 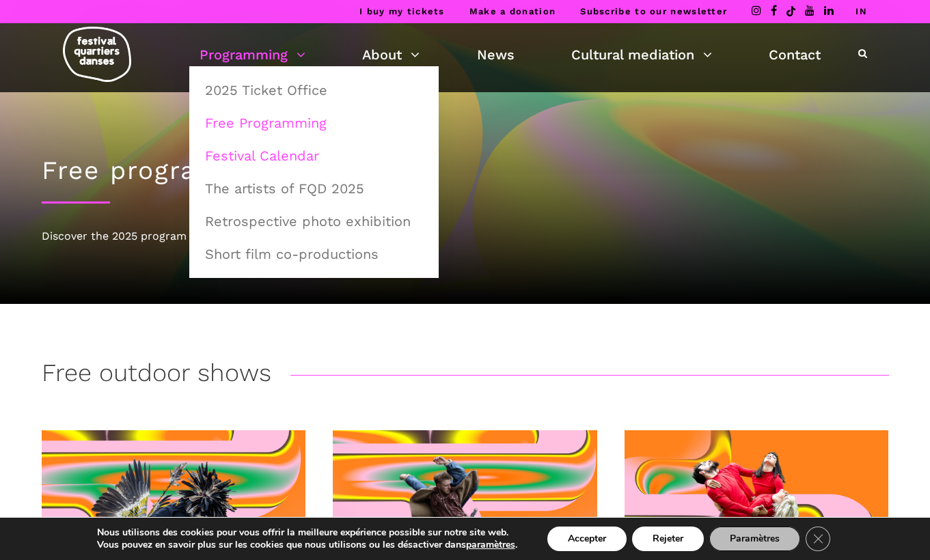 What do you see at coordinates (402, 11) in the screenshot?
I see `font: I buy my tickets` at bounding box center [402, 11].